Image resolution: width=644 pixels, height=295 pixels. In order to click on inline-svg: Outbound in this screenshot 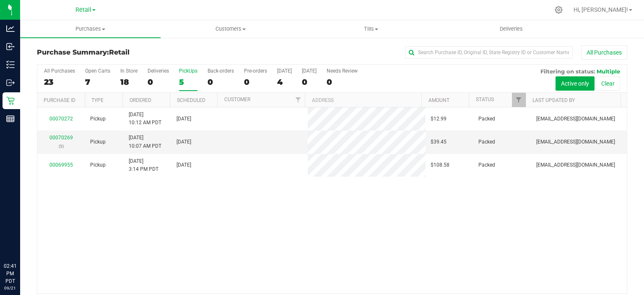, I will do `click(11, 83)`.